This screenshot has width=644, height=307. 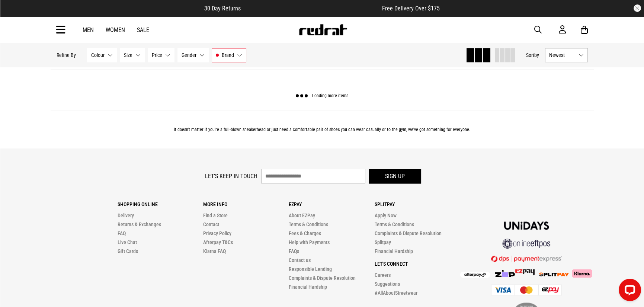 What do you see at coordinates (537, 55) in the screenshot?
I see `span: by` at bounding box center [537, 55].